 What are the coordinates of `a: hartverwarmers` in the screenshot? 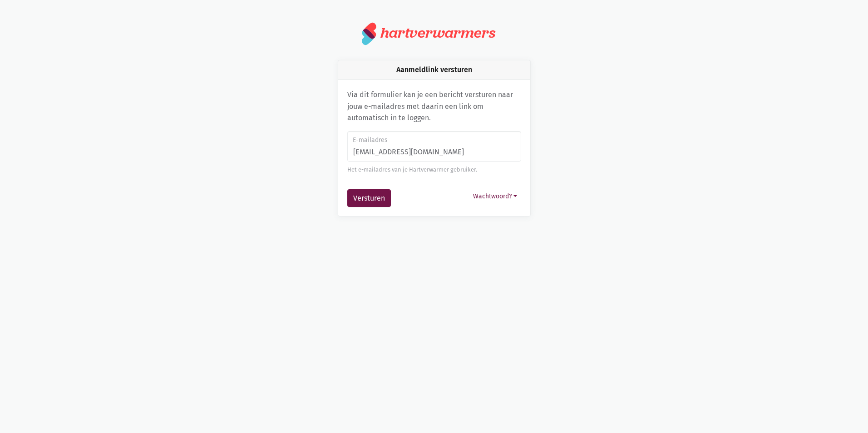 It's located at (434, 34).